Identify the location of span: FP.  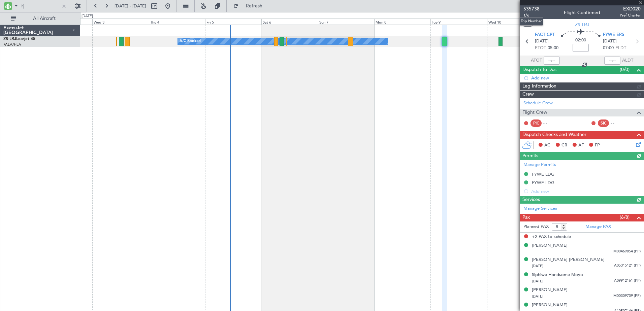
(597, 145).